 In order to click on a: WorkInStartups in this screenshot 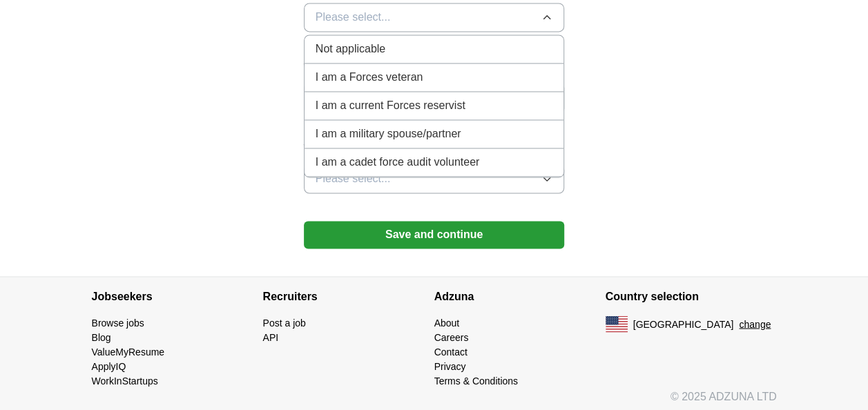, I will do `click(125, 381)`.